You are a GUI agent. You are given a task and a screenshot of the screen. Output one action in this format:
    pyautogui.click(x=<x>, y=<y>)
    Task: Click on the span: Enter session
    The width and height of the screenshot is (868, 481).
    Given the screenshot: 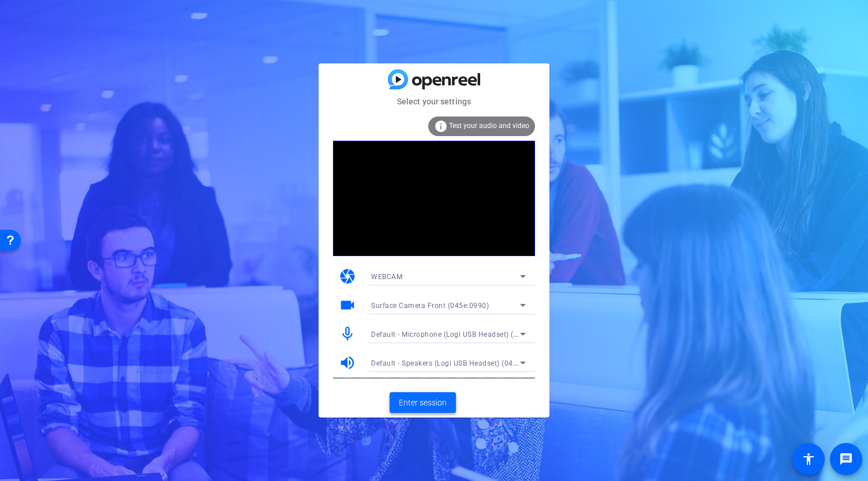 What is the action you would take?
    pyautogui.click(x=423, y=403)
    